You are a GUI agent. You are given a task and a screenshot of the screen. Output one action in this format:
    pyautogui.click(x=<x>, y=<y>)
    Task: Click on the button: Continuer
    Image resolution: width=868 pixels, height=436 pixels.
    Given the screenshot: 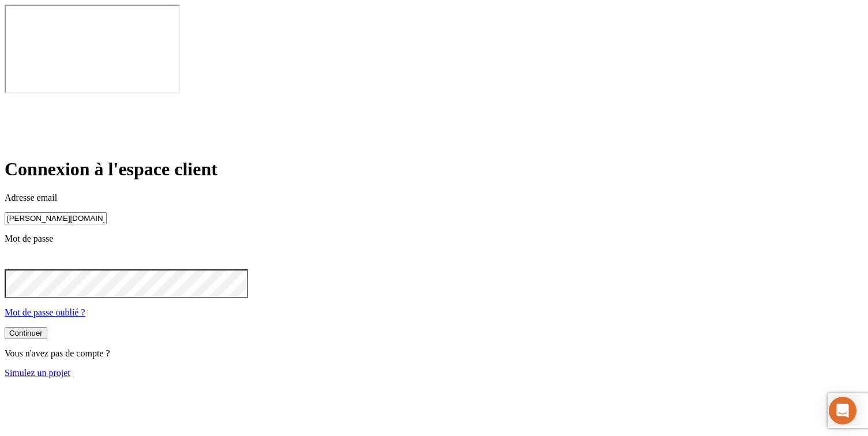 What is the action you would take?
    pyautogui.click(x=26, y=333)
    